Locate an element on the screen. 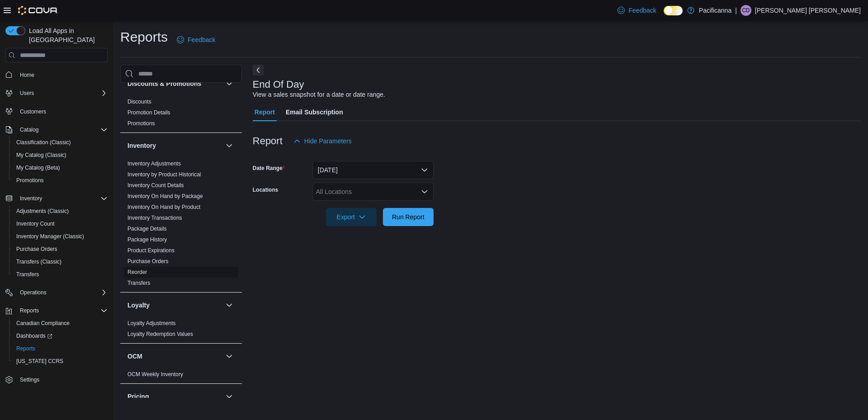  span: Feedback is located at coordinates (201, 40).